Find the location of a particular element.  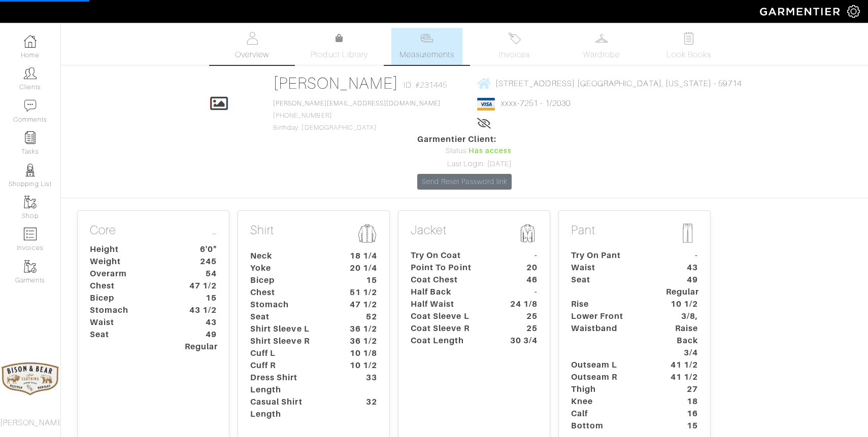

dt: Half Waist is located at coordinates (450, 304).